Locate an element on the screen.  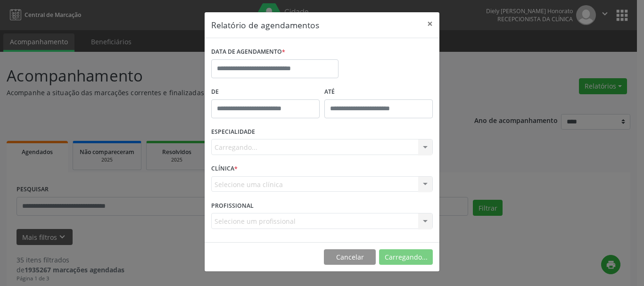
button: Close is located at coordinates (430, 24).